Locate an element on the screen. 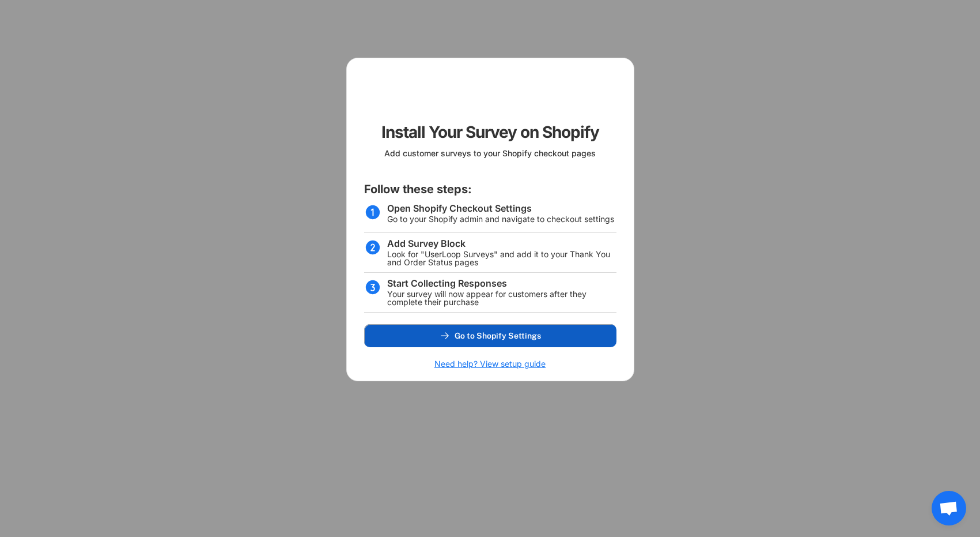 Image resolution: width=980 pixels, height=537 pixels. button: Go to Shopify Settings is located at coordinates (490, 336).